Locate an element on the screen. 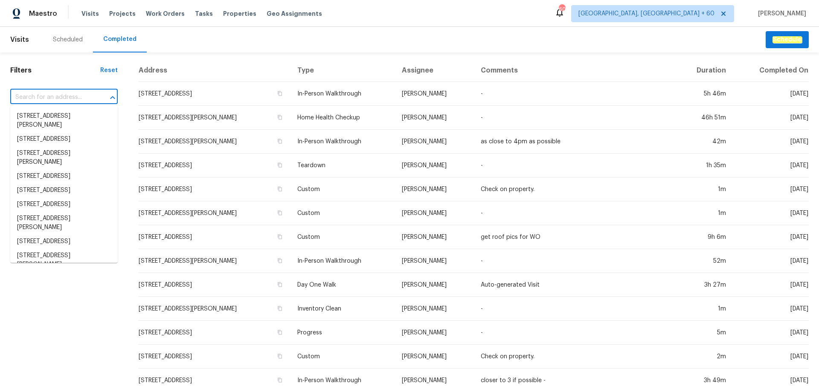 Image resolution: width=819 pixels, height=392 pixels. th: Address is located at coordinates (214, 70).